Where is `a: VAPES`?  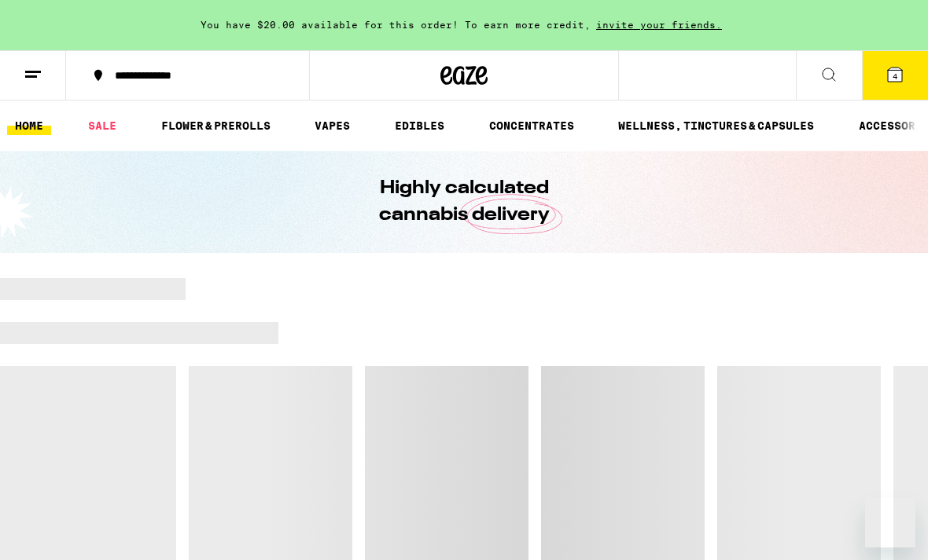 a: VAPES is located at coordinates (332, 126).